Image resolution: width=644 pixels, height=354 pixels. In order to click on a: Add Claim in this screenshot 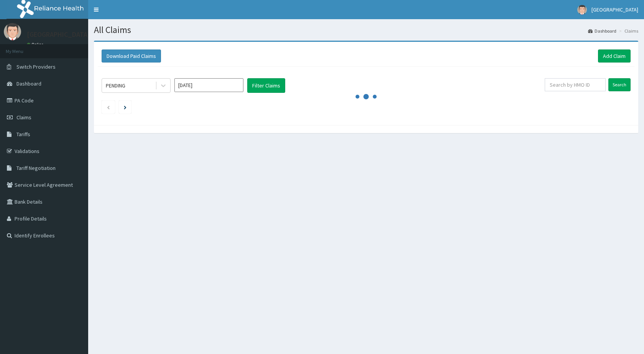, I will do `click(614, 56)`.